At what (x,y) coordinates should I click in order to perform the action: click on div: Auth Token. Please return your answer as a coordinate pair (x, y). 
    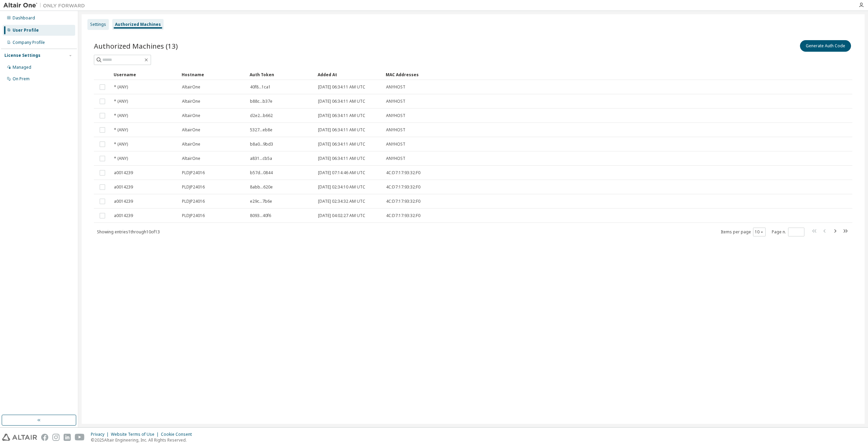
    Looking at the image, I should click on (281, 75).